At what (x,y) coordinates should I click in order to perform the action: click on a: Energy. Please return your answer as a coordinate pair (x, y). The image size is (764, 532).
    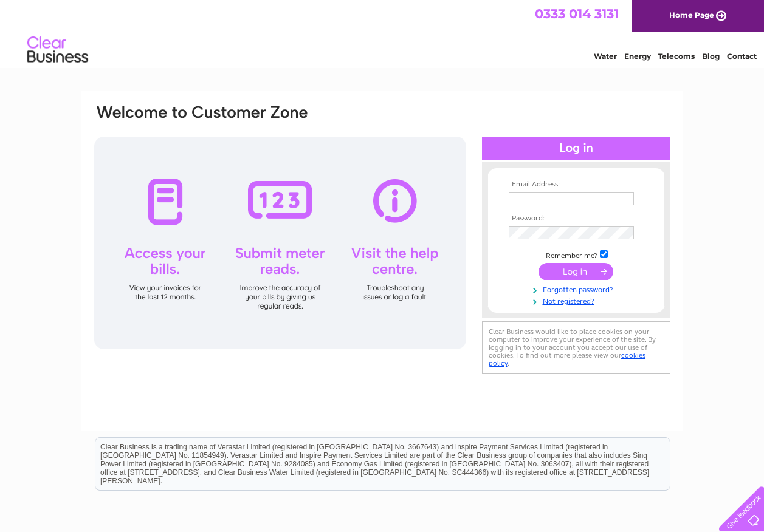
    Looking at the image, I should click on (638, 56).